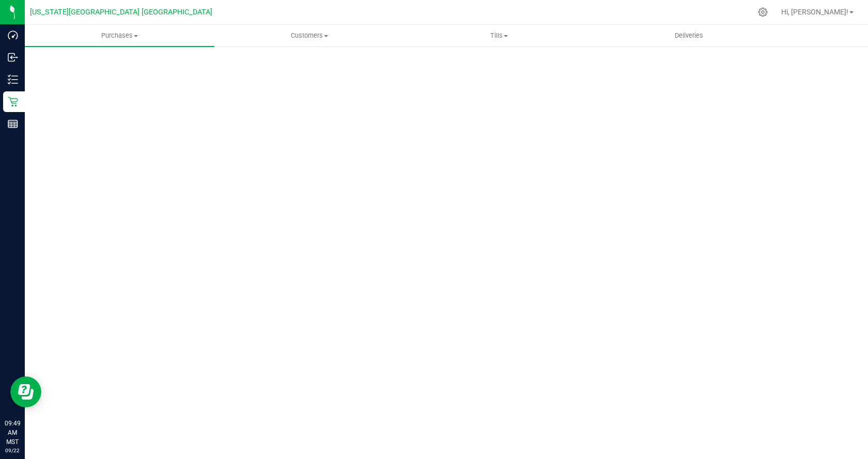 The width and height of the screenshot is (868, 459). Describe the element at coordinates (309, 36) in the screenshot. I see `a: Customers` at that location.